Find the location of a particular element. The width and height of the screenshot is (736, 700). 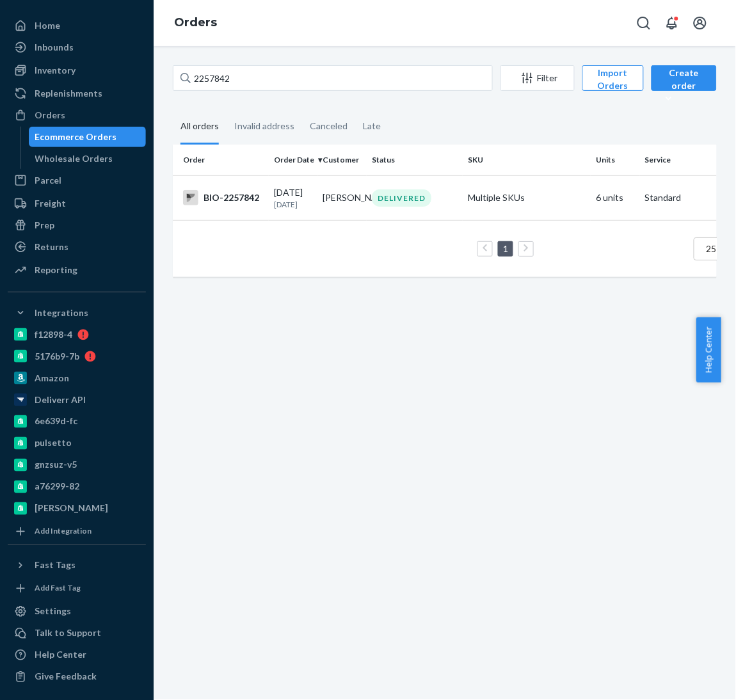

div: Ecommerce Orders is located at coordinates (76, 137).